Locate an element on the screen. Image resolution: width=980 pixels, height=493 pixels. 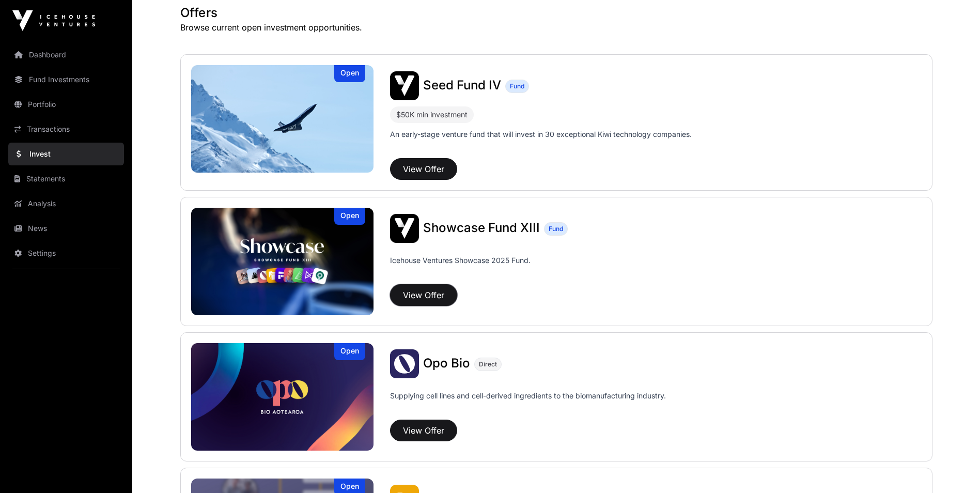
a: Transactions is located at coordinates (66, 129).